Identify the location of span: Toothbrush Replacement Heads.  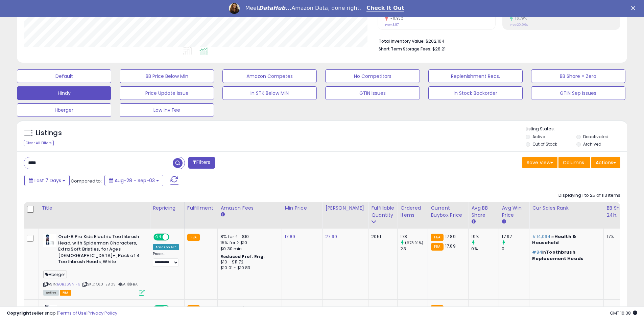
(558, 255).